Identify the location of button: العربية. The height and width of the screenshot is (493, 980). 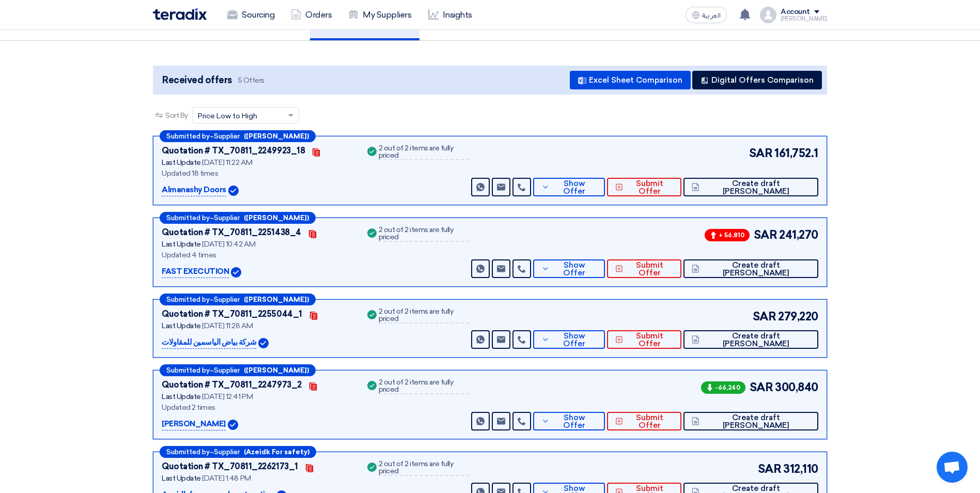
(706, 15).